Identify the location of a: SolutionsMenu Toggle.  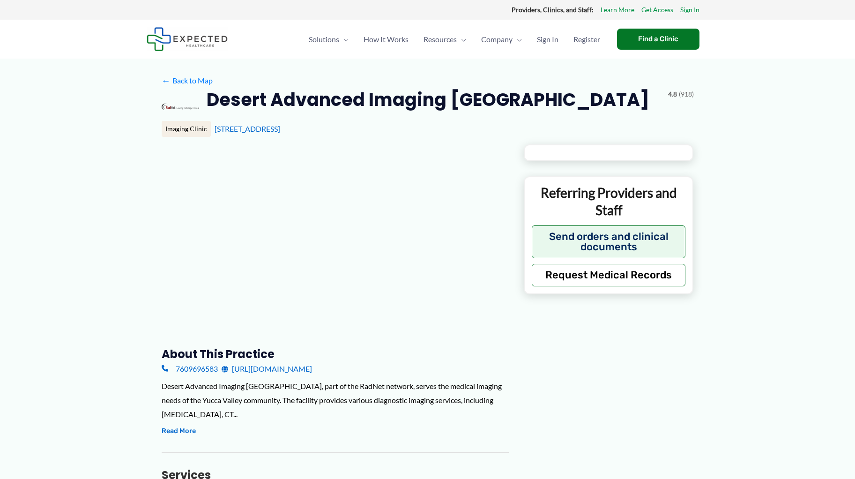
(328, 39).